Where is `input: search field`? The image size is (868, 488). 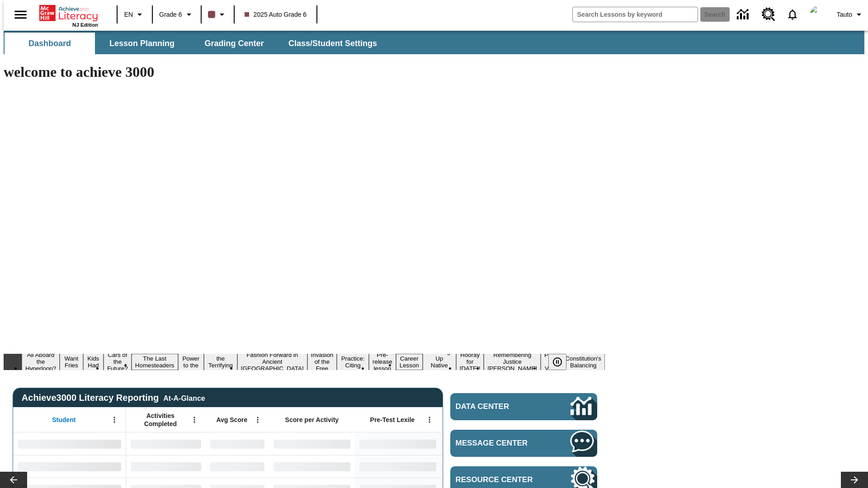 input: search field is located at coordinates (635, 14).